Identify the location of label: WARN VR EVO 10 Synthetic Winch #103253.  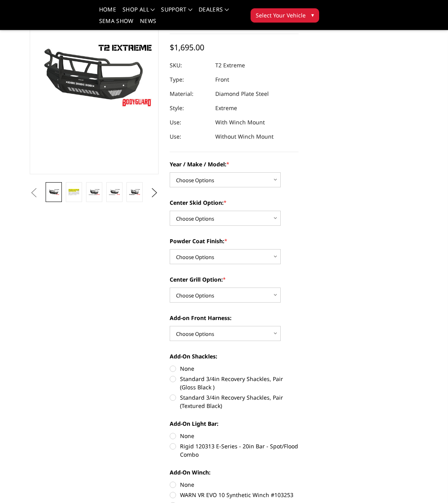
(234, 495).